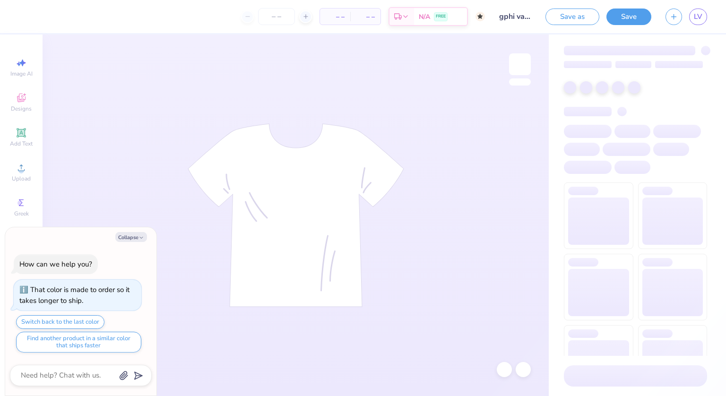 The width and height of the screenshot is (726, 396). What do you see at coordinates (628, 17) in the screenshot?
I see `button: Save` at bounding box center [628, 17].